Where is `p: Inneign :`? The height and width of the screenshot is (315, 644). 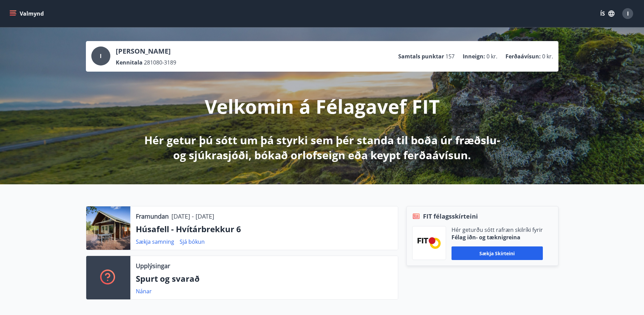
p: Inneign : is located at coordinates (474, 57).